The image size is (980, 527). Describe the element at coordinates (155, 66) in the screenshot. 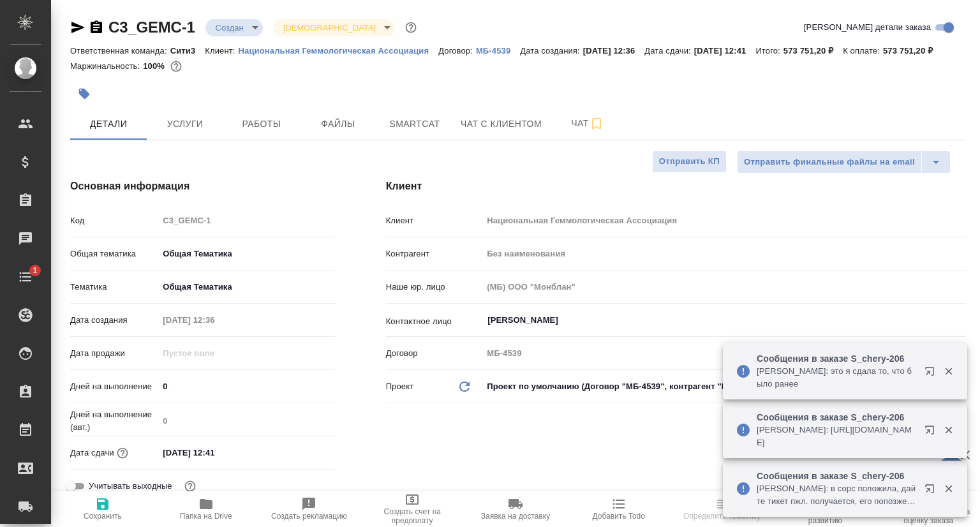

I see `p: 100%` at that location.